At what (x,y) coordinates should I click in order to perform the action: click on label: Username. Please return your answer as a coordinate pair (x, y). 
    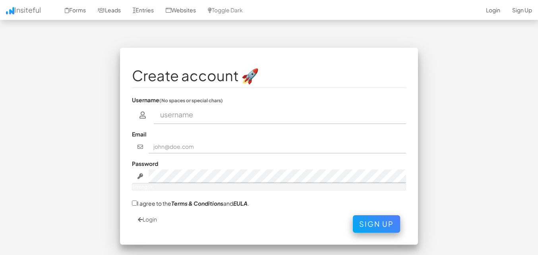
    Looking at the image, I should click on (177, 100).